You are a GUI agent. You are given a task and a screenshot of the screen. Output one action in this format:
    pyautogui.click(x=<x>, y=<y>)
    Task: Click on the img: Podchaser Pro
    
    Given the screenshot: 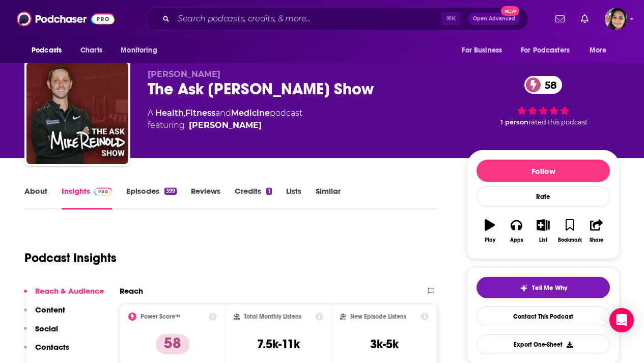 What is the action you would take?
    pyautogui.click(x=103, y=192)
    